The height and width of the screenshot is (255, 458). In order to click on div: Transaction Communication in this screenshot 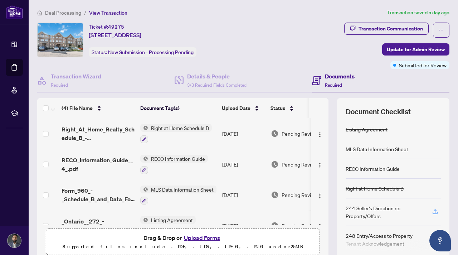, I will do `click(391, 29)`.